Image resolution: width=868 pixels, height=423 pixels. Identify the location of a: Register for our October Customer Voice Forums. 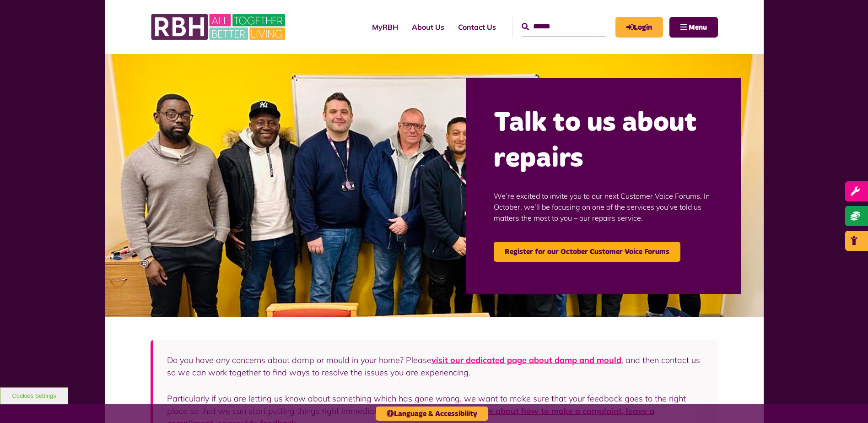
(587, 252).